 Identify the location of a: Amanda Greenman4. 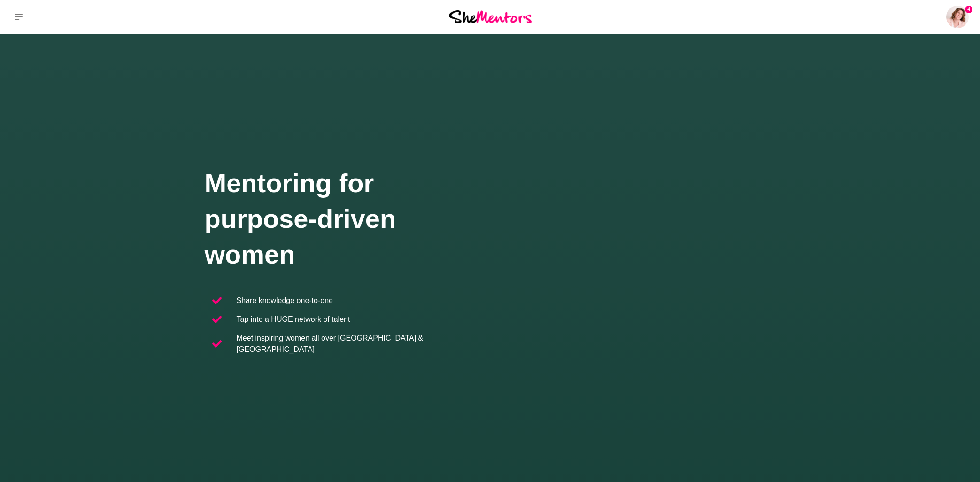
(958, 17).